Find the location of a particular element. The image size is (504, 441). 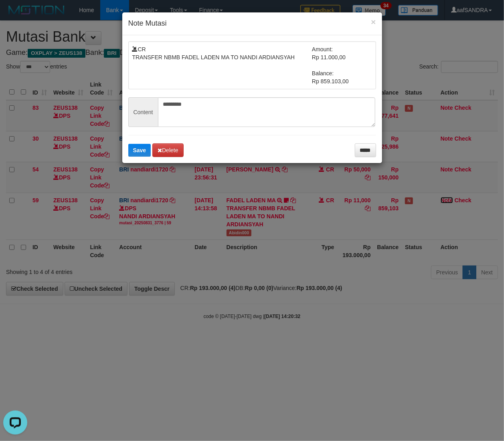

span: Content is located at coordinates (143, 112).